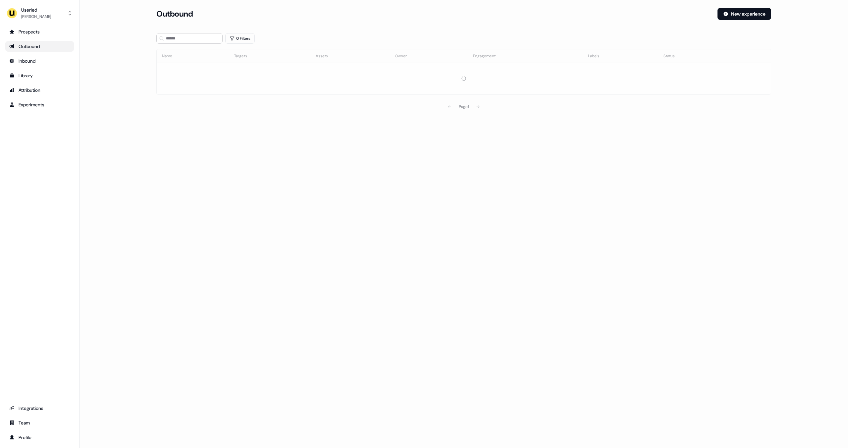 The width and height of the screenshot is (848, 448). Describe the element at coordinates (39, 437) in the screenshot. I see `a: Go to profile` at that location.